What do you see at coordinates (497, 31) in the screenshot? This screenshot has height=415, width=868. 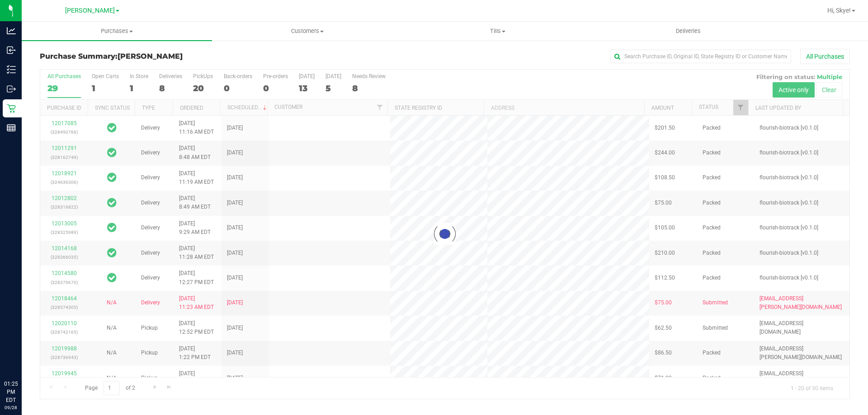 I see `a: Tills` at bounding box center [497, 31].